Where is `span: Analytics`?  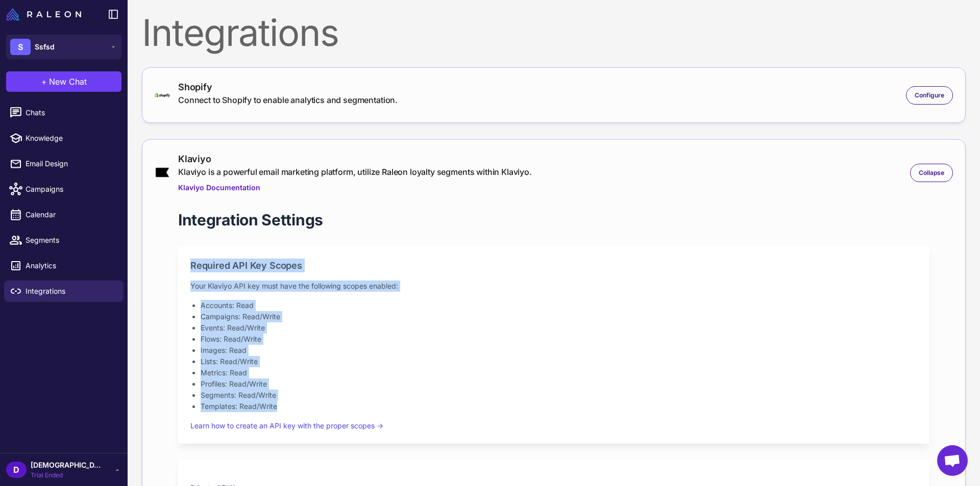
span: Analytics is located at coordinates (70, 266).